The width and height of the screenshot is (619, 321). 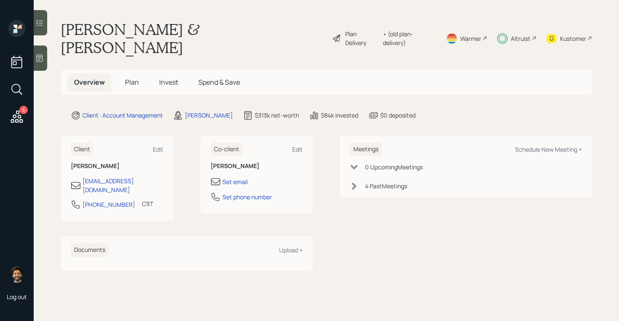 I want to click on img: eric-schwartz-headshot.png, so click(x=17, y=274).